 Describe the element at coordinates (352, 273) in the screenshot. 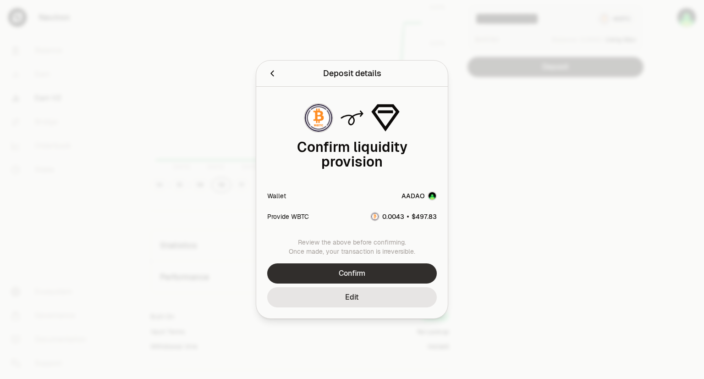

I see `button: Confirm` at that location.